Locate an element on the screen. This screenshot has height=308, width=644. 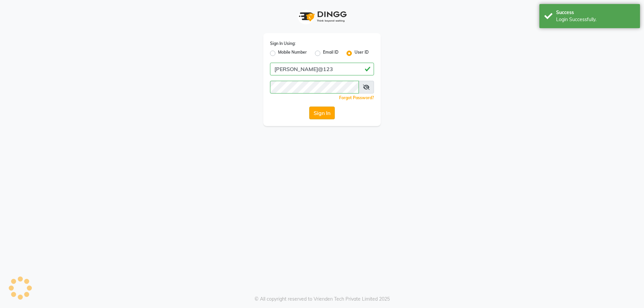
label: Email ID is located at coordinates (331, 53).